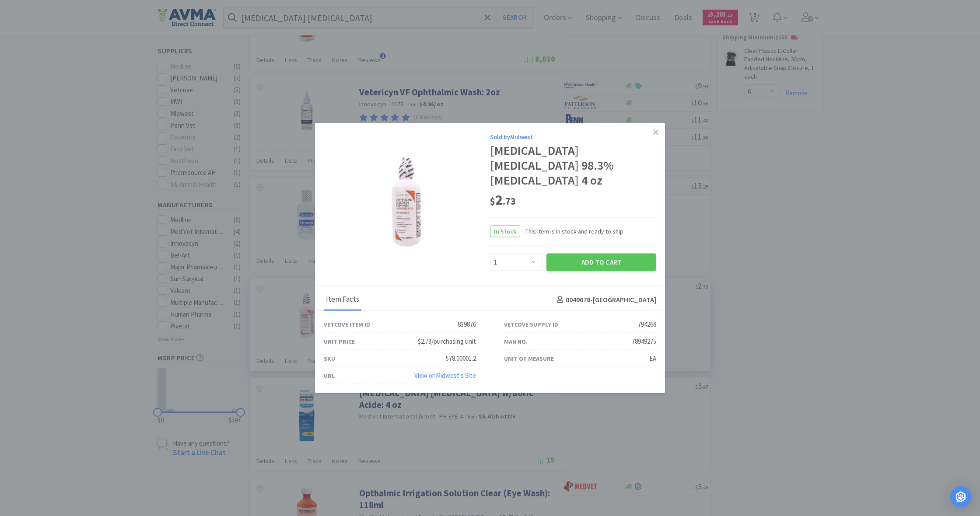 The image size is (980, 516). I want to click on div: Sold by Midwest, so click(573, 137).